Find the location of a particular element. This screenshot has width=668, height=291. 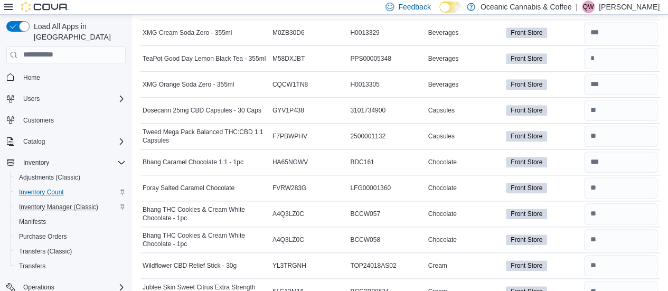

span: A4Q3LZ0C is located at coordinates (288, 214).